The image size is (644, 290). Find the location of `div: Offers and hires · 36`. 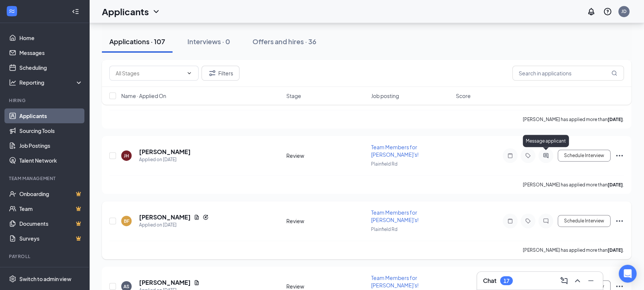

div: Offers and hires · 36 is located at coordinates (284, 41).